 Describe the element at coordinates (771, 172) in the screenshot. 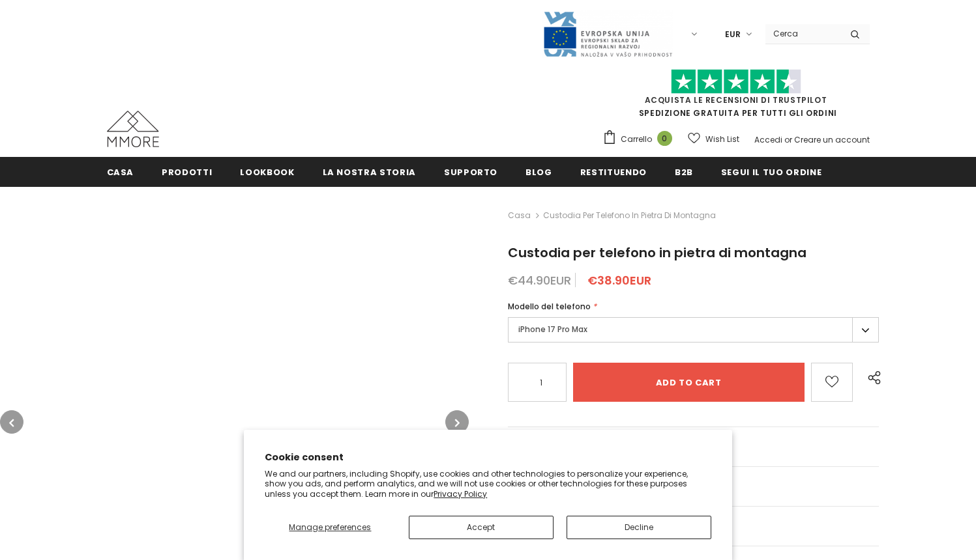

I see `span: Segui il tuo ordine` at that location.